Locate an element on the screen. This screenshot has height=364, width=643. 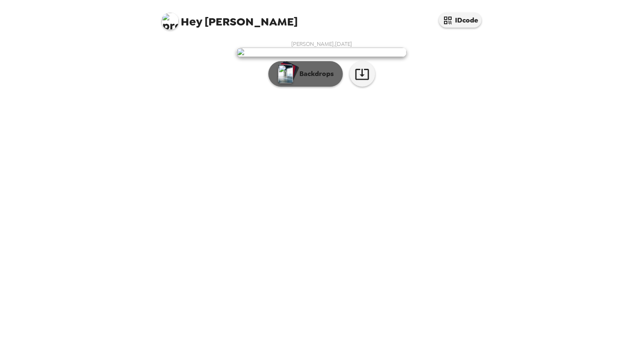
span: Hey is located at coordinates (191, 21).